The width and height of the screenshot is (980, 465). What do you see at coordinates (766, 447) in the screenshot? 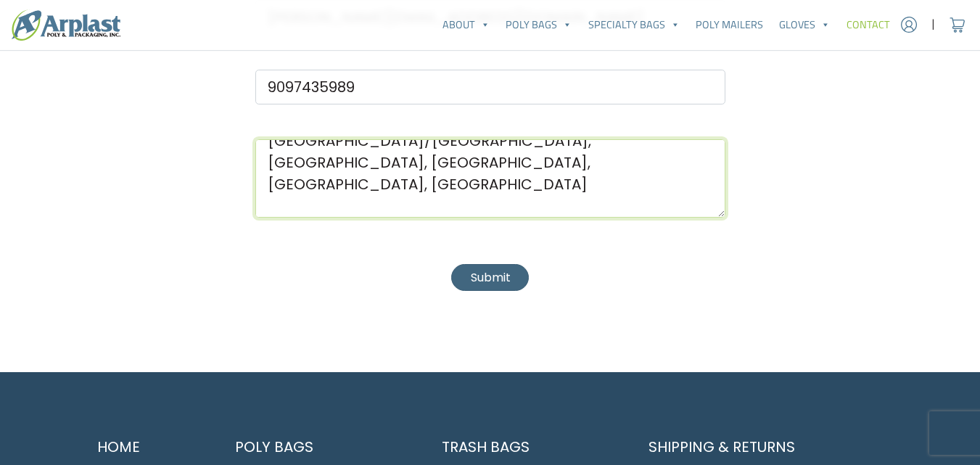
I see `a: Shipping & Returns` at bounding box center [766, 447].